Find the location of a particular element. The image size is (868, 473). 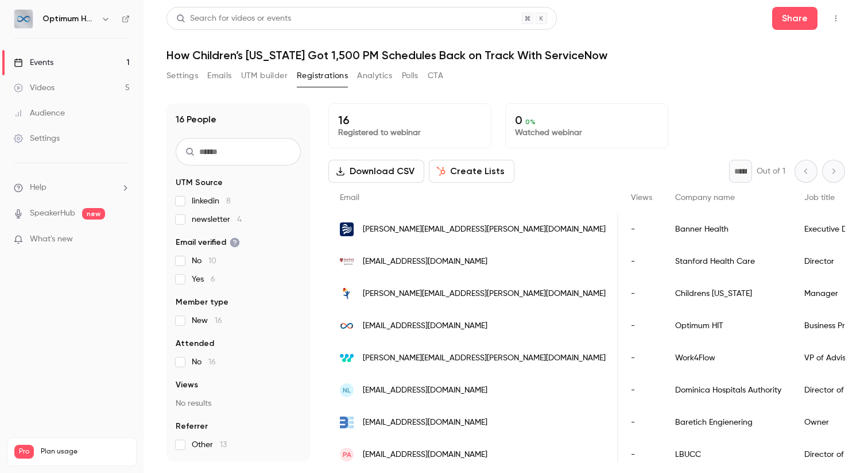

button: Settings is located at coordinates (182, 76).